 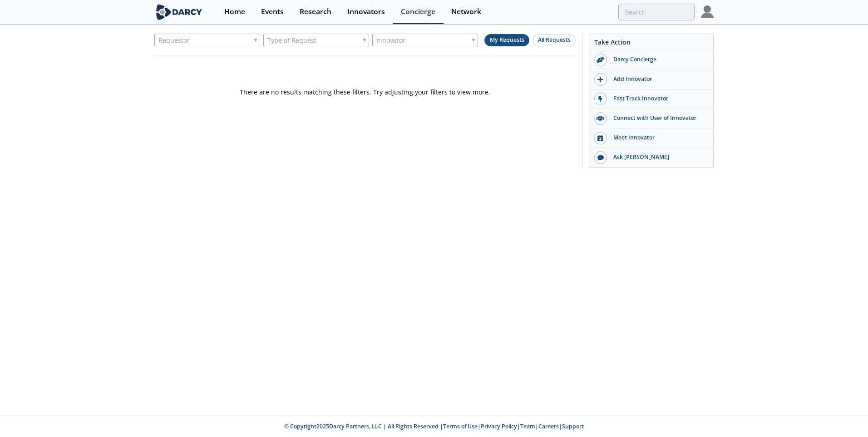 I want to click on div: Innovator, so click(x=425, y=41).